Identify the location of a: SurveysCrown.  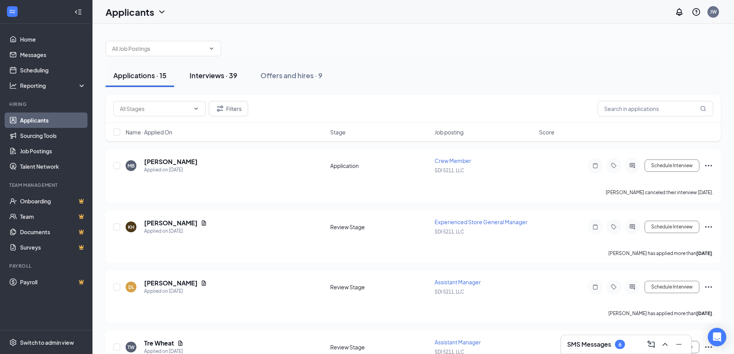
(53, 247).